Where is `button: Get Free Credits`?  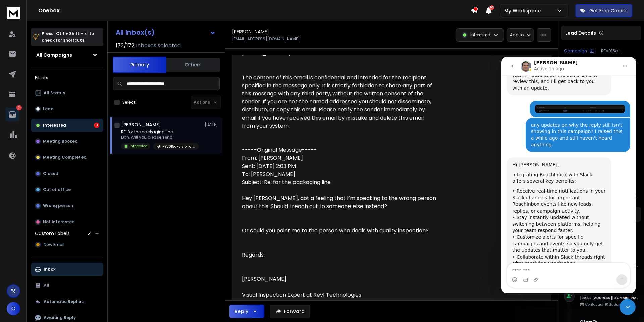
button: Get Free Credits is located at coordinates (604, 11).